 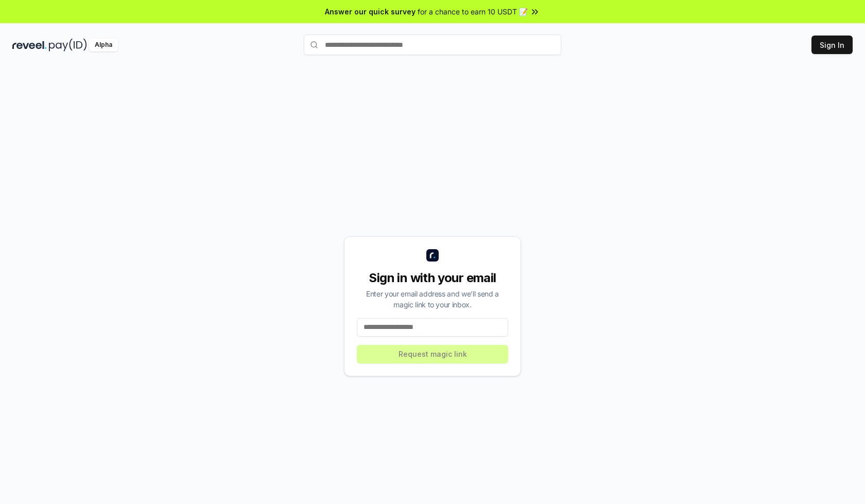 What do you see at coordinates (473, 11) in the screenshot?
I see `span: for a chance to earn 10 USDT 📝` at bounding box center [473, 11].